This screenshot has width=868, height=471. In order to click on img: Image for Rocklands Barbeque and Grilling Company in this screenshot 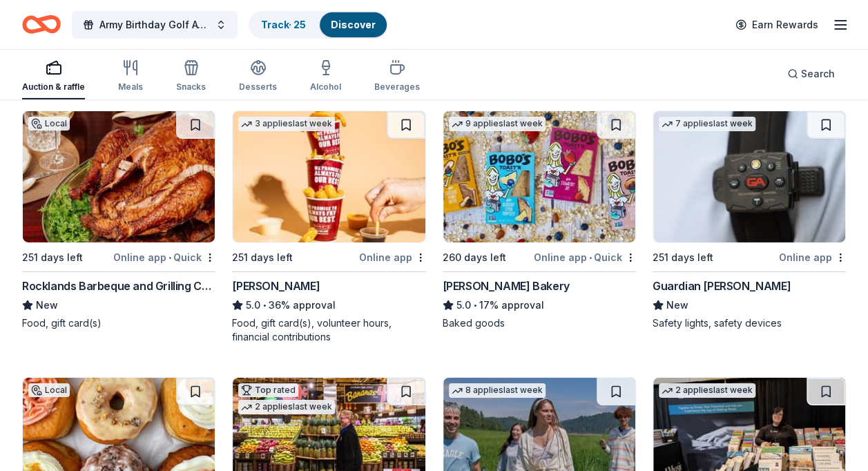, I will do `click(119, 177)`.